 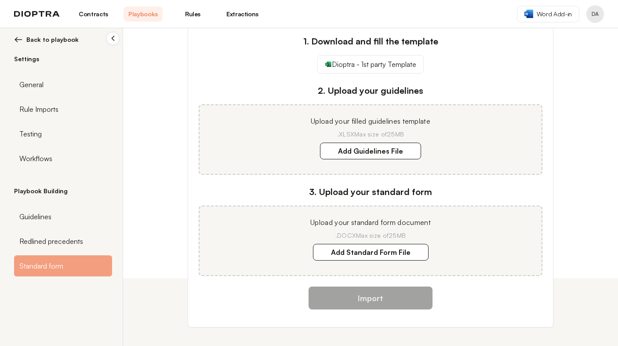 I want to click on h3: 3. Upload your standard form, so click(x=371, y=192).